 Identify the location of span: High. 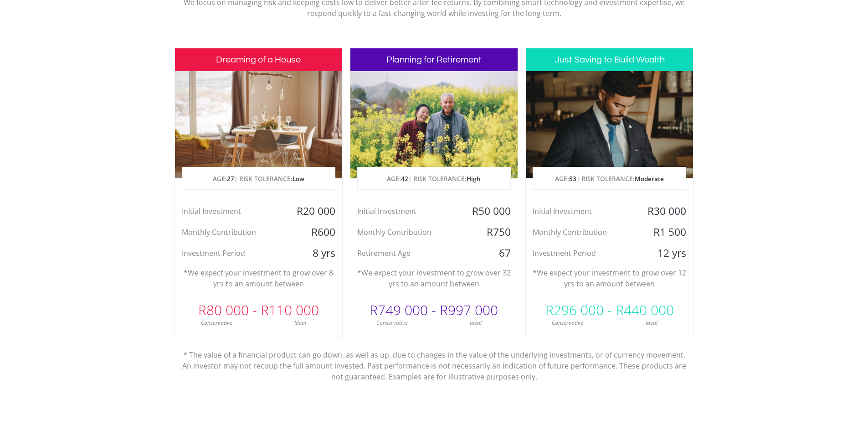
(474, 178).